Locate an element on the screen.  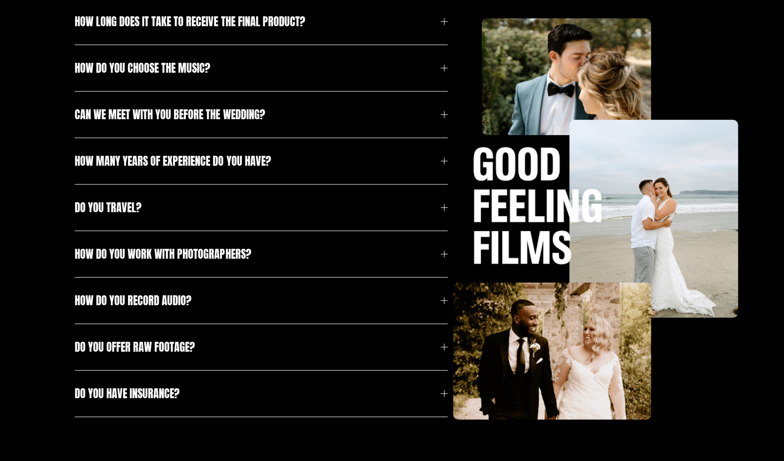
button: How do you record audio? is located at coordinates (261, 300).